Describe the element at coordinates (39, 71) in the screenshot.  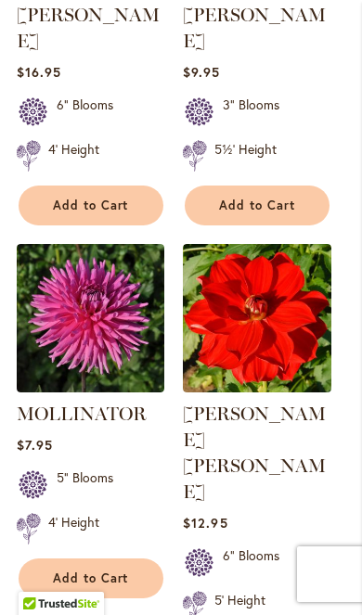
I see `span: $16.95` at that location.